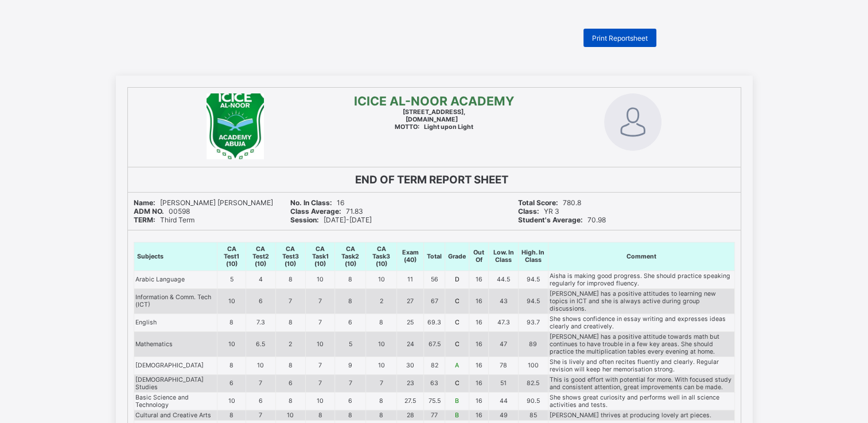 The image size is (868, 423). I want to click on td: 30, so click(410, 365).